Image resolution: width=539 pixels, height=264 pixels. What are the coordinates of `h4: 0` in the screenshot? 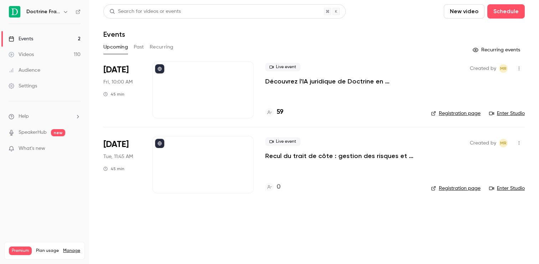 It's located at (279, 187).